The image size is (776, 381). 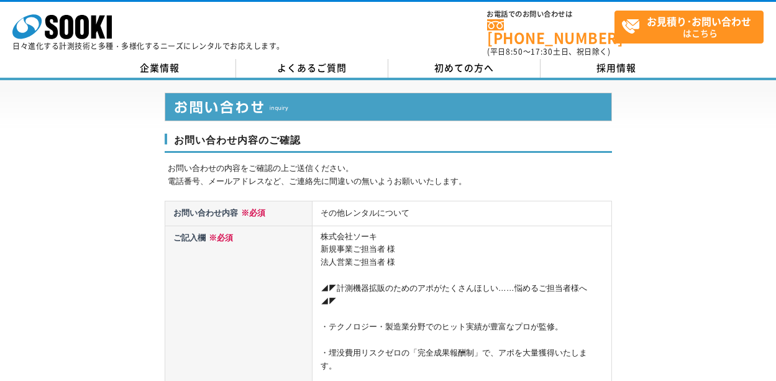 What do you see at coordinates (238, 214) in the screenshot?
I see `th: お問い合わせ内容` at bounding box center [238, 214].